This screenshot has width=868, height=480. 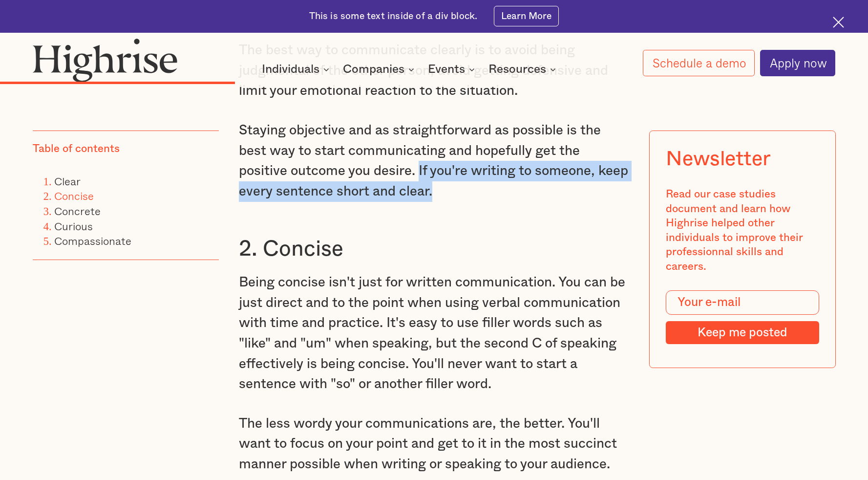 I want to click on a: Apply now, so click(x=798, y=63).